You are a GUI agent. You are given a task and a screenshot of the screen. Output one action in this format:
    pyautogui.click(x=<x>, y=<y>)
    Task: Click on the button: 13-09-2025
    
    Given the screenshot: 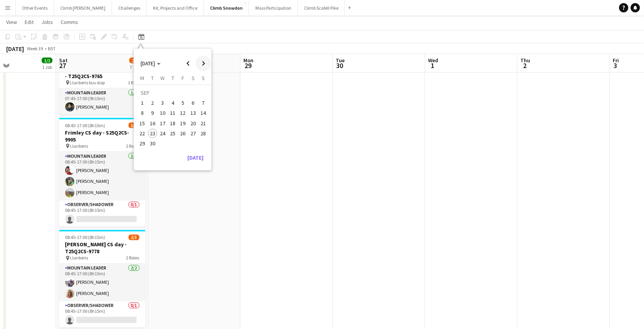 What is the action you would take?
    pyautogui.click(x=193, y=113)
    